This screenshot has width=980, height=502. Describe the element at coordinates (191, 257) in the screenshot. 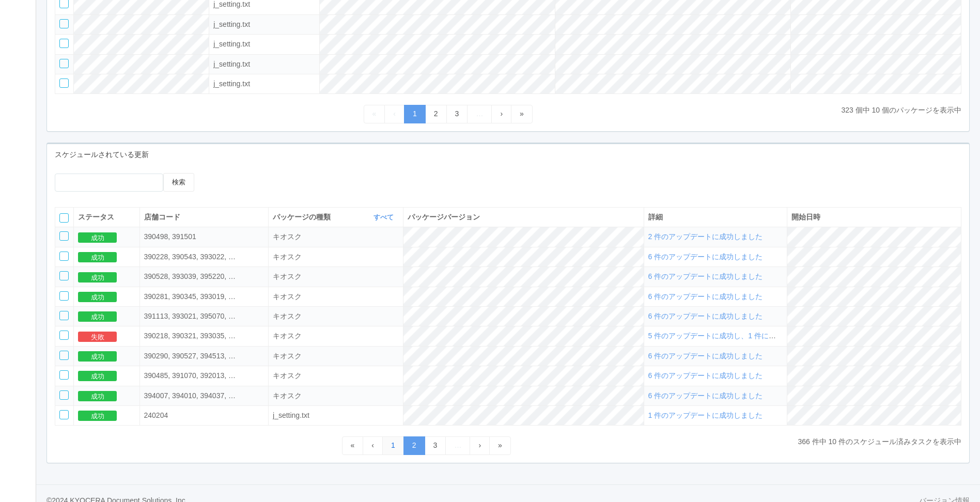

I see `div: 390228,390543,393022,394208,395043,399034` at that location.